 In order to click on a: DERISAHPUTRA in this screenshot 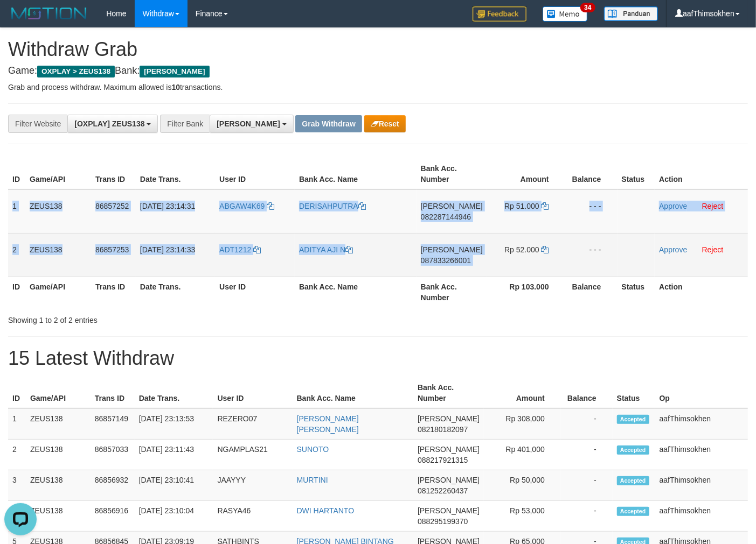, I will do `click(332, 206)`.